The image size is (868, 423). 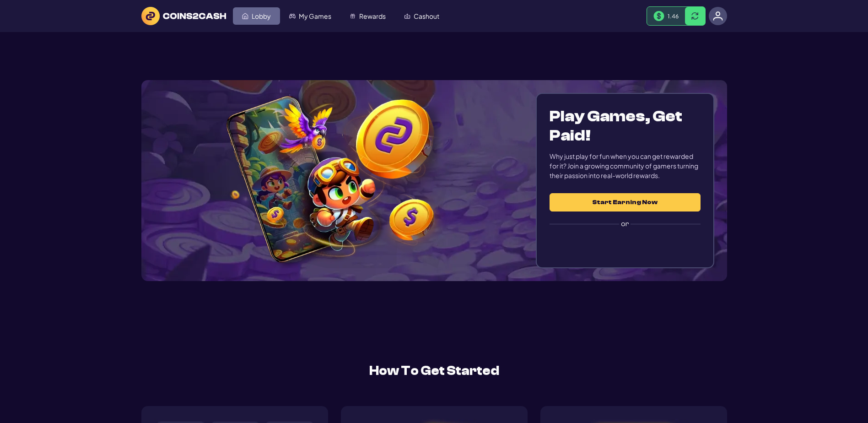 I want to click on span: My Games, so click(x=315, y=16).